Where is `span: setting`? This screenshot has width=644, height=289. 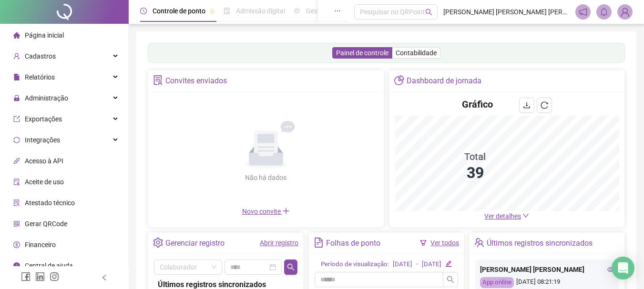 span: setting is located at coordinates (158, 243).